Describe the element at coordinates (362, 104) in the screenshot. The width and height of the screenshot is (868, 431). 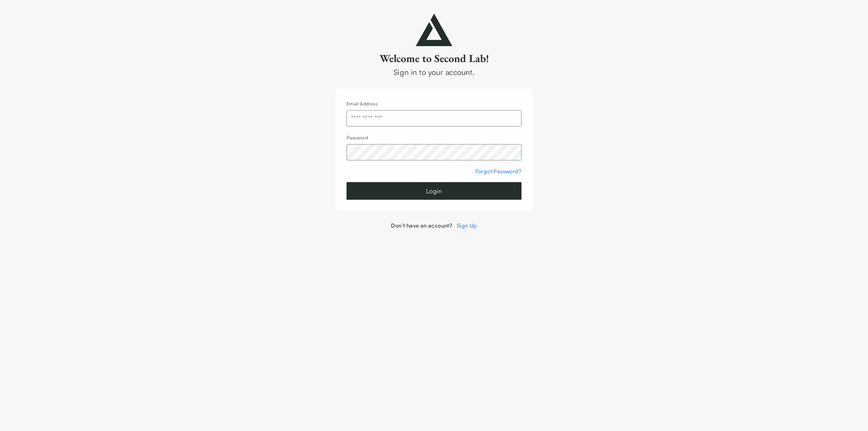
I see `label: Email Address` at that location.